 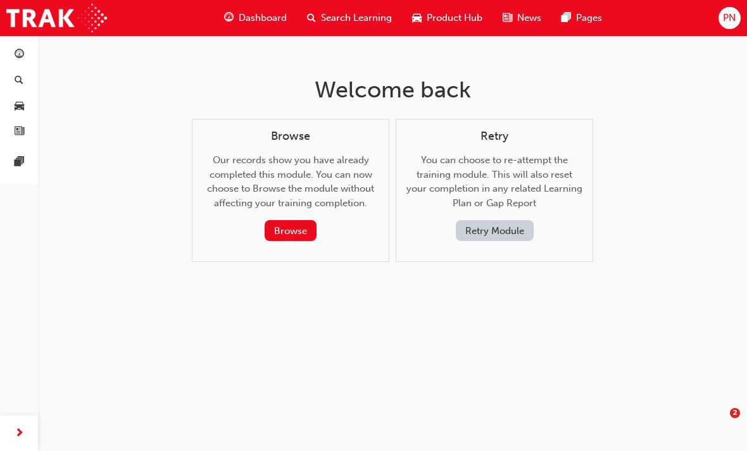 What do you see at coordinates (255, 18) in the screenshot?
I see `a: guage-iconDashboard` at bounding box center [255, 18].